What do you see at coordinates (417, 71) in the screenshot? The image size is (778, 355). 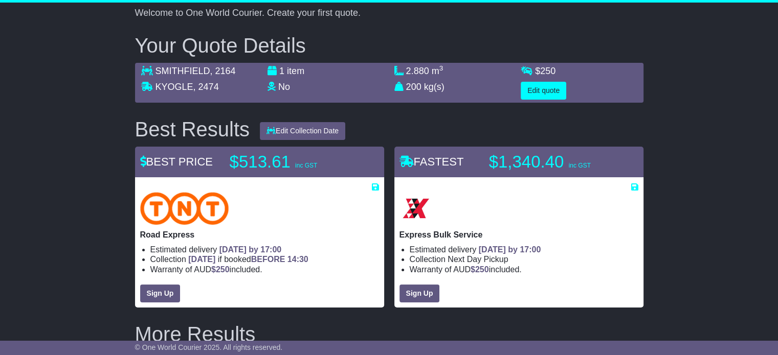 I see `span: 2.880` at bounding box center [417, 71].